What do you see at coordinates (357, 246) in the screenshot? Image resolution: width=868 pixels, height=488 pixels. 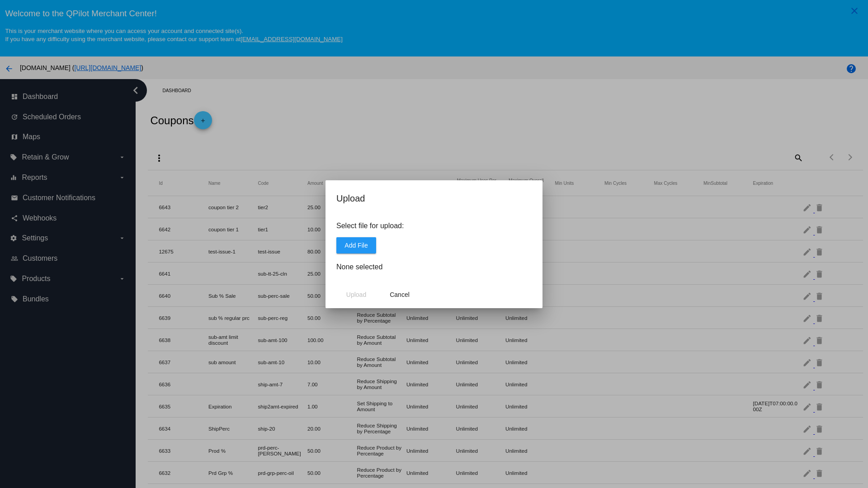 I see `button: Add File` at bounding box center [357, 246].